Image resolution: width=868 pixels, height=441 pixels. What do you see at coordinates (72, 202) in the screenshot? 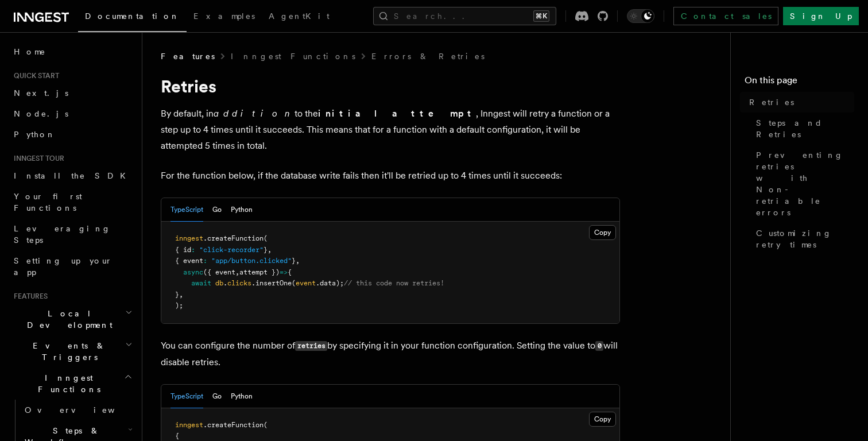
I see `a: Your first Functions` at bounding box center [72, 202].